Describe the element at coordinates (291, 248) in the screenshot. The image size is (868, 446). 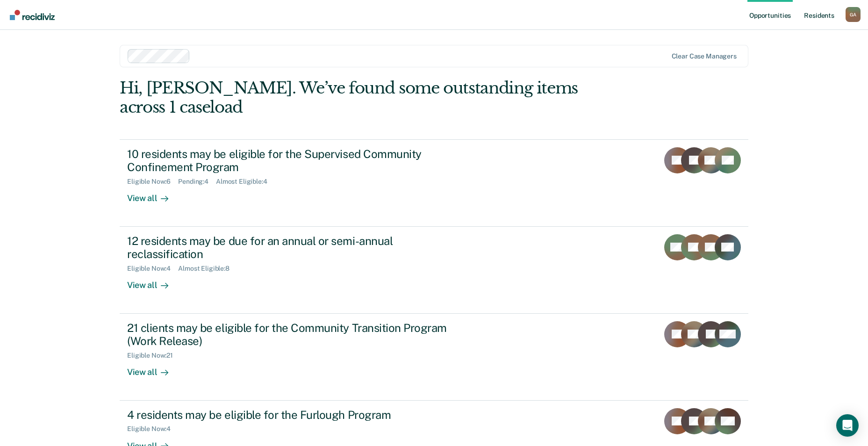
I see `div: 12 residents may be due for an annual or semi-annual reclassification` at that location.